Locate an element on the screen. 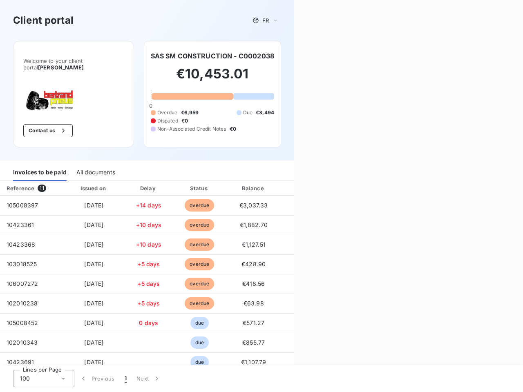 The image size is (523, 392). span: Welcome to your client portal is located at coordinates (74, 64).